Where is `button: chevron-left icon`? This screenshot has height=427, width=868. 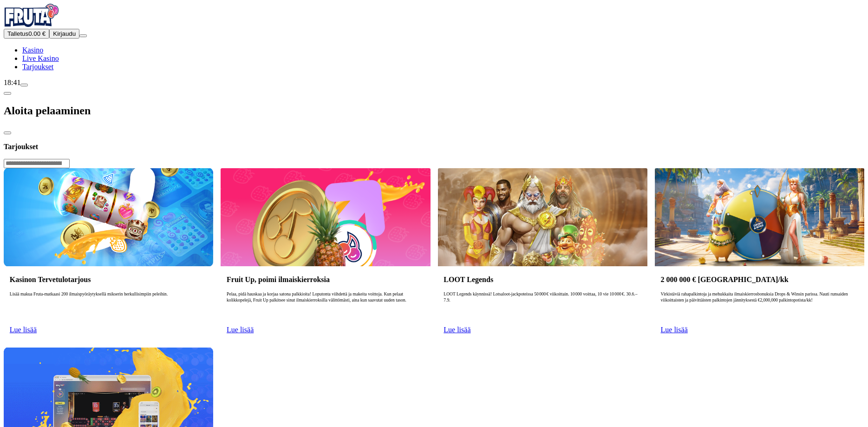
button: chevron-left icon is located at coordinates (8, 93).